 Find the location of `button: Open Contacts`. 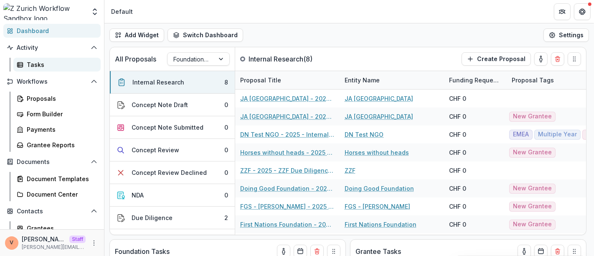

button: Open Contacts is located at coordinates (52, 211).